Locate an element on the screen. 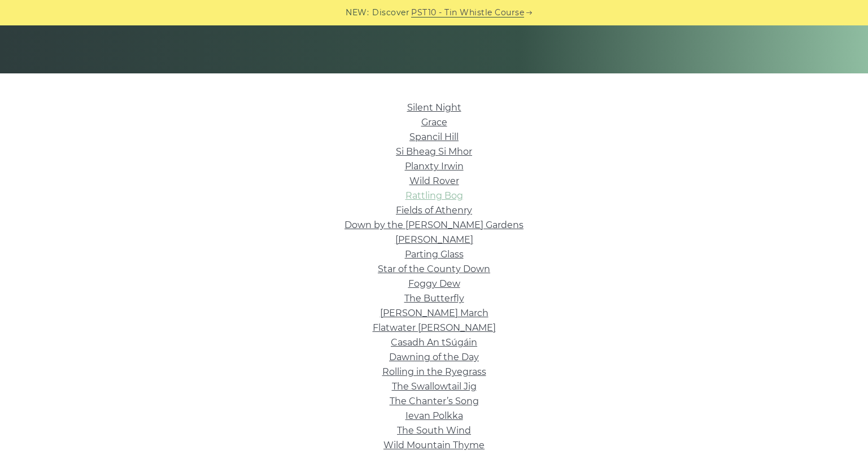 This screenshot has width=868, height=455. a: The Butterfly is located at coordinates (434, 298).